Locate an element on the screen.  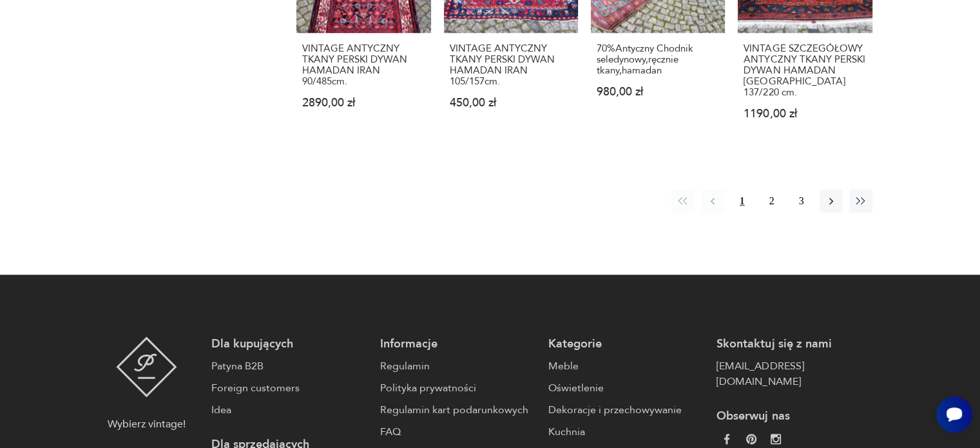
p: Wybierz vintage! is located at coordinates (146, 424).